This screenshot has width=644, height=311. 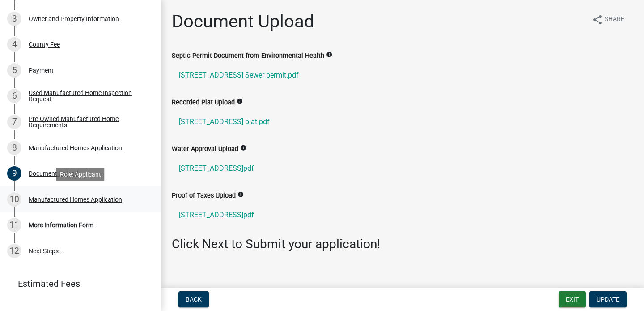 I want to click on div: 7, so click(x=14, y=122).